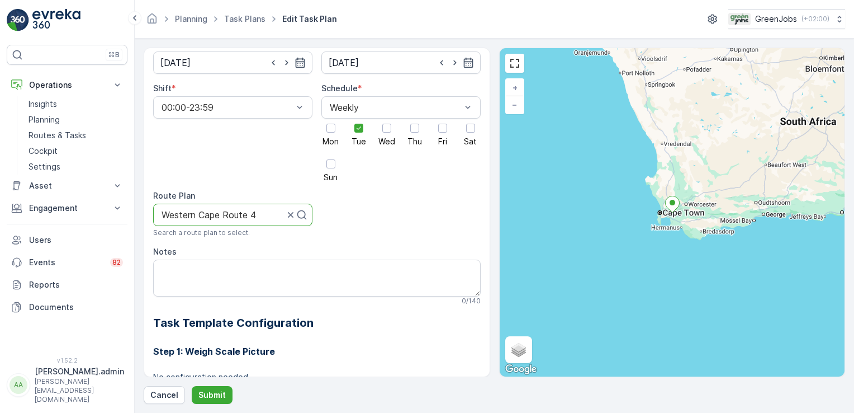  I want to click on p: Submit, so click(212, 395).